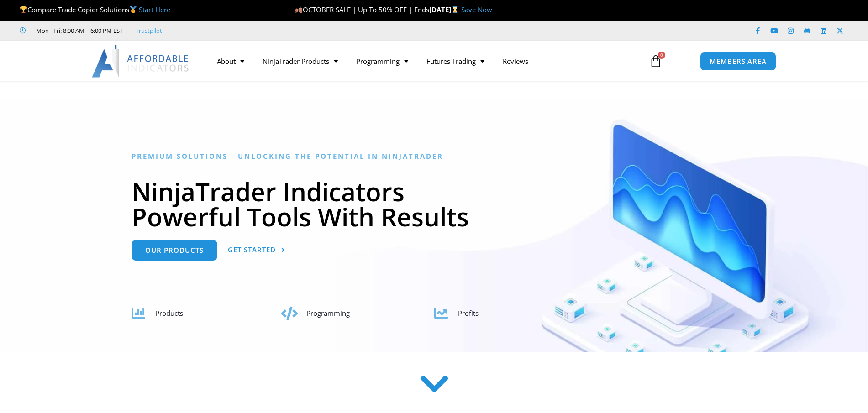  I want to click on a: Save Now, so click(477, 9).